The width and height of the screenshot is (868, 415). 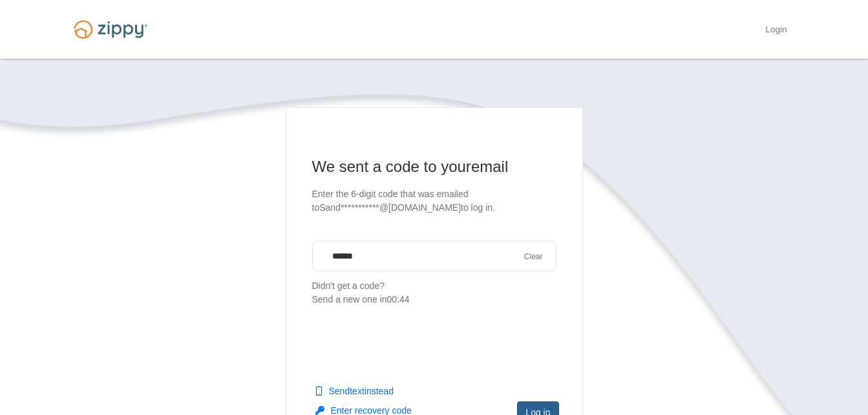 I want to click on h1: We sent a code to your email, so click(x=434, y=167).